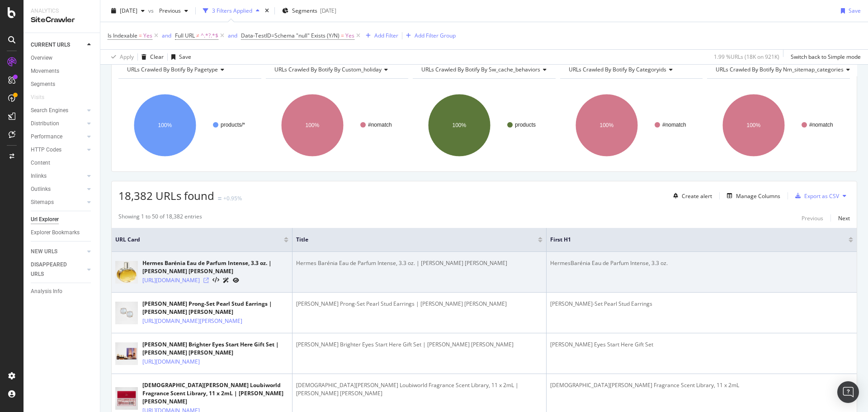  I want to click on a: CURRENT URLS, so click(58, 44).